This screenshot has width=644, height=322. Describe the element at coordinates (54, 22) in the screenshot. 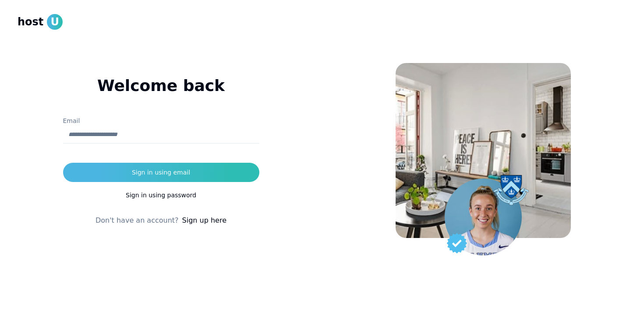

I see `span: U` at that location.